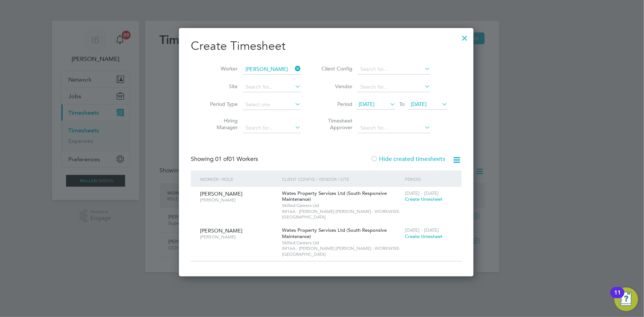 This screenshot has height=317, width=644. I want to click on div: 11, so click(618, 298).